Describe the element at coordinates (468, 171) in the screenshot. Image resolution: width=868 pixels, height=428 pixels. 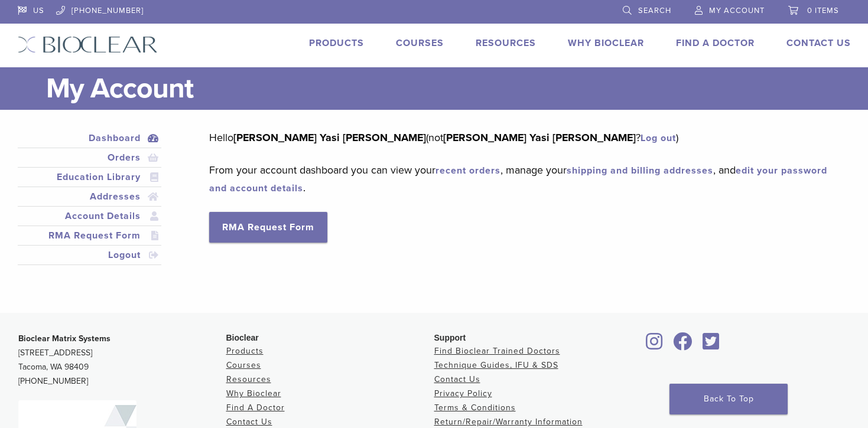
I see `a: recent orders` at that location.